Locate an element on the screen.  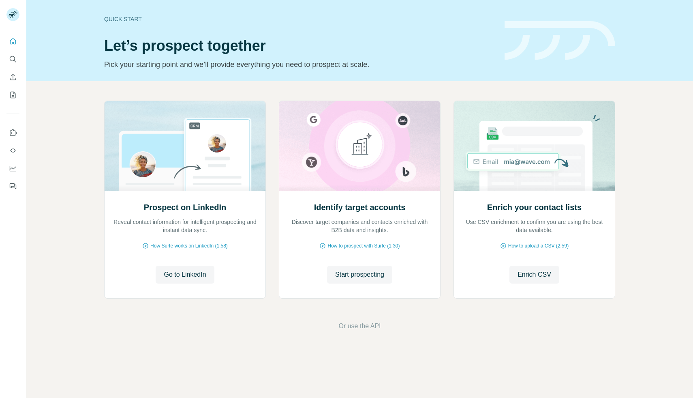
div: Quick start is located at coordinates (299, 19).